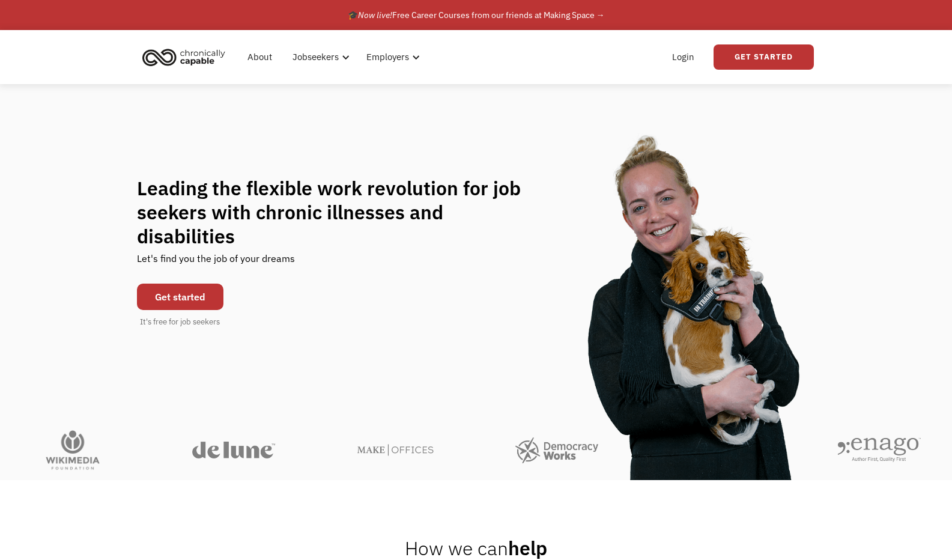  Describe the element at coordinates (341, 212) in the screenshot. I see `h1: Leading the flexible work revolution for job seekers with chronic illnesses and disabilities` at that location.